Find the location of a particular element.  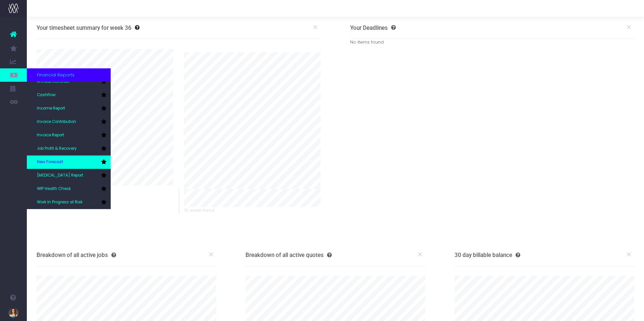

span: Invoice Contribution is located at coordinates (57, 122).